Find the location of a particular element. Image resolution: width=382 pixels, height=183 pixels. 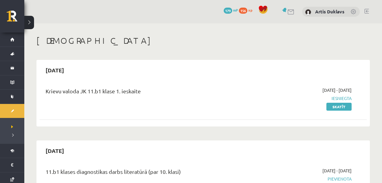

span: 156 is located at coordinates (243, 11).